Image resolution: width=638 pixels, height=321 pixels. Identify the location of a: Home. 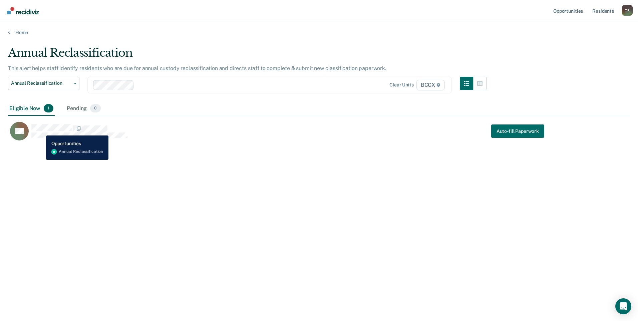
(319, 32).